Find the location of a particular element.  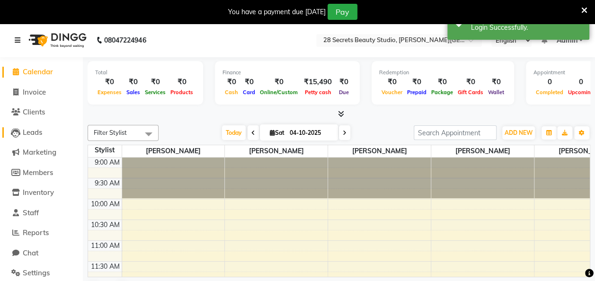

span: ADD NEW is located at coordinates (519, 133).